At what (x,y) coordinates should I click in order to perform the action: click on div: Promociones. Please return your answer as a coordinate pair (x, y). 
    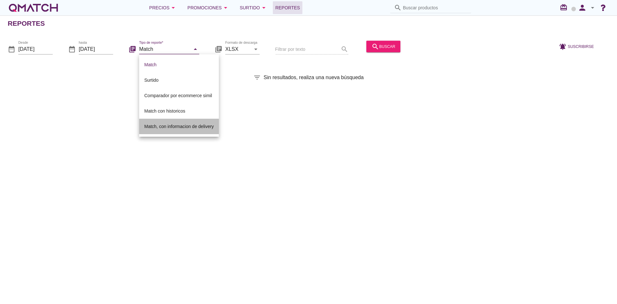
    Looking at the image, I should click on (208, 8).